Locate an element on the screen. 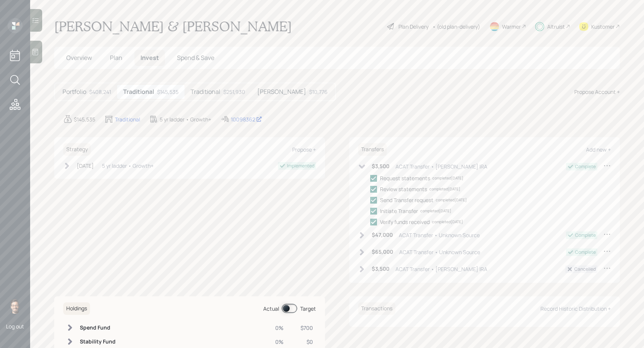 The width and height of the screenshot is (644, 348). div: Add new + is located at coordinates (599, 149).